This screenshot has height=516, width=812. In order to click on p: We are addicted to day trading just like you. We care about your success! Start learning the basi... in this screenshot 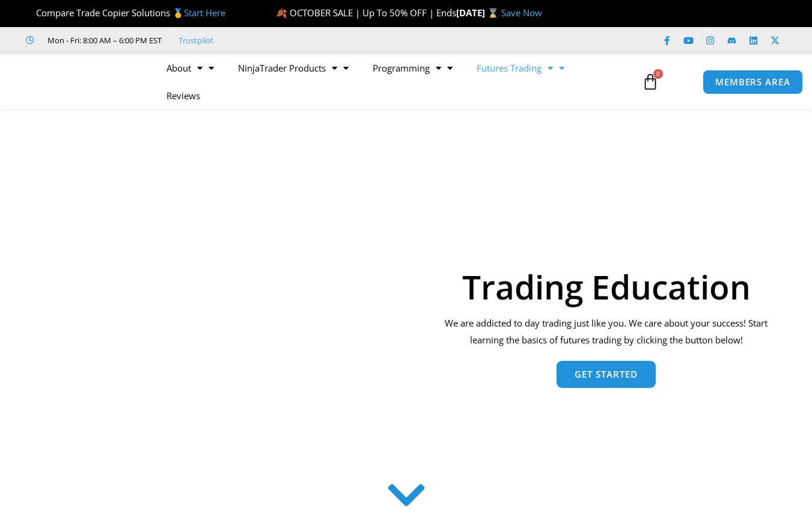, I will do `click(606, 332)`.